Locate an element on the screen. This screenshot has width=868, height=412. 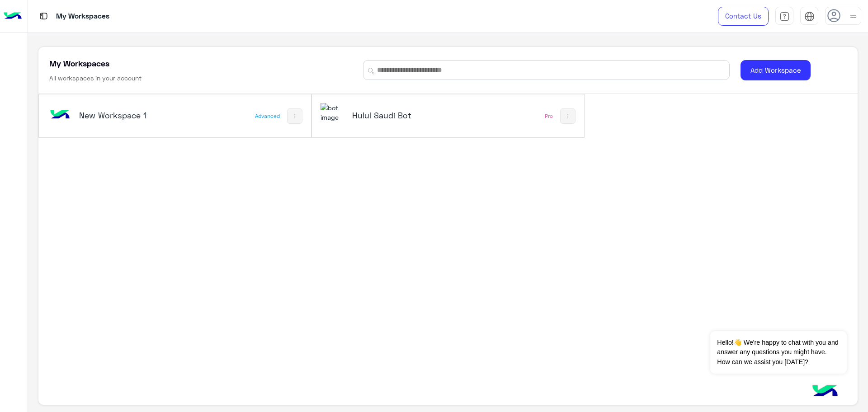
span: Hello!👋 We're happy to chat with you and answer any questions you might have. How can we assist y... is located at coordinates (778, 352).